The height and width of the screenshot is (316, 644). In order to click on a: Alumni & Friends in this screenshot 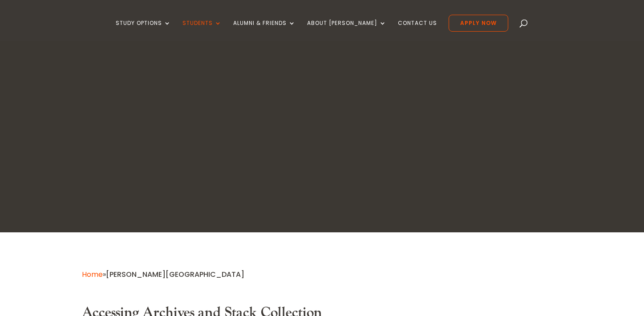, I will do `click(264, 30)`.